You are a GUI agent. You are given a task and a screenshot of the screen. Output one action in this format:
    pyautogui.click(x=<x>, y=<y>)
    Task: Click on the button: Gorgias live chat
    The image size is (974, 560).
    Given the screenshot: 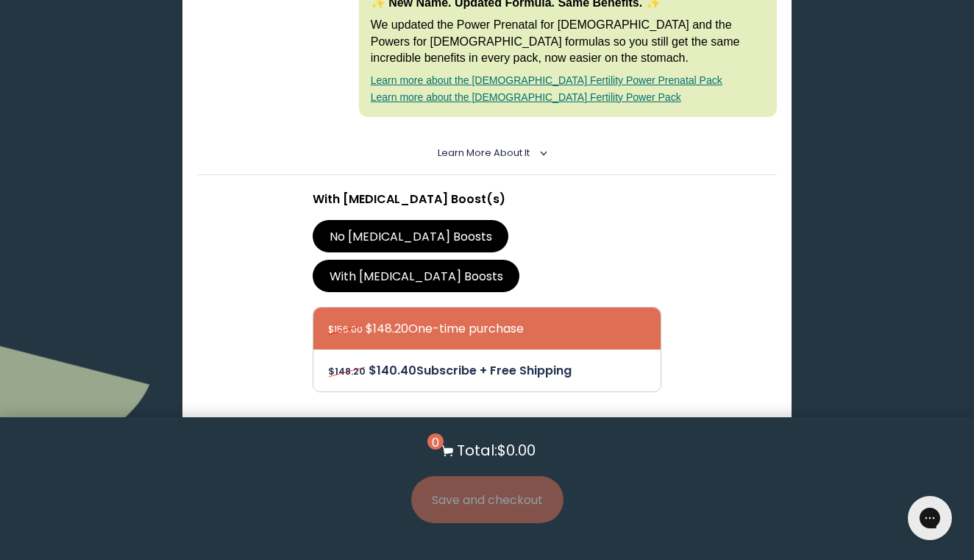 What is the action you would take?
    pyautogui.click(x=29, y=27)
    